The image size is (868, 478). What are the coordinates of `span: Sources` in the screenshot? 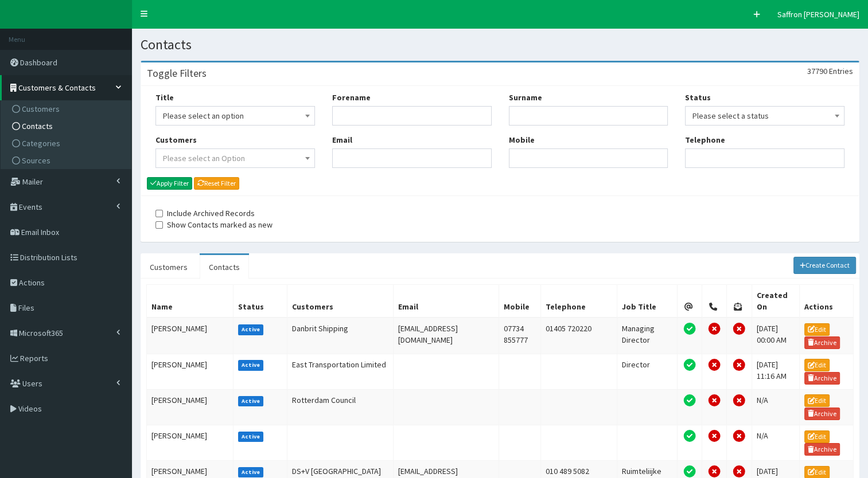 It's located at (36, 160).